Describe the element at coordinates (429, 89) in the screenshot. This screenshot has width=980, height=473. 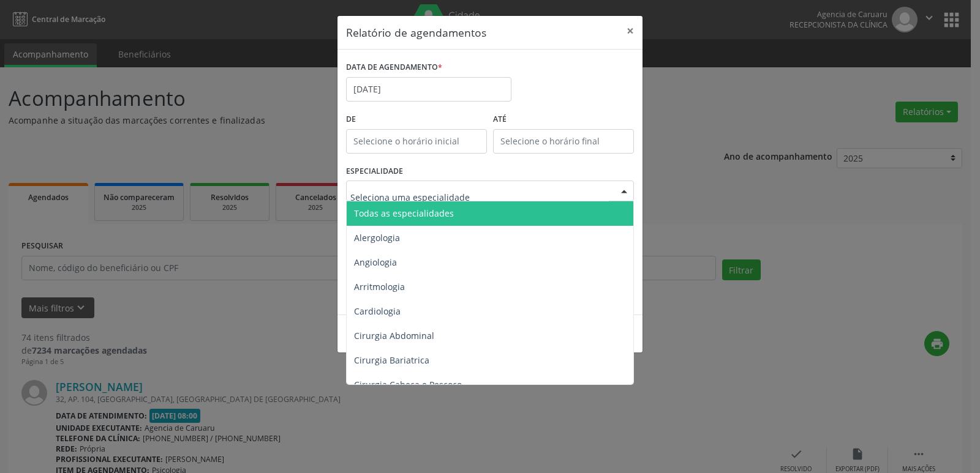
I see `input: Selecione uma data ou intervalo` at that location.